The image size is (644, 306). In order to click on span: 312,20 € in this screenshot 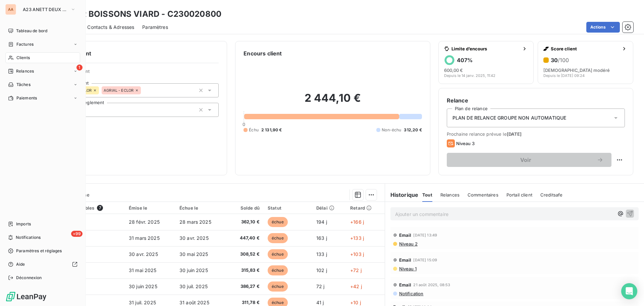, I will do `click(412, 130)`.